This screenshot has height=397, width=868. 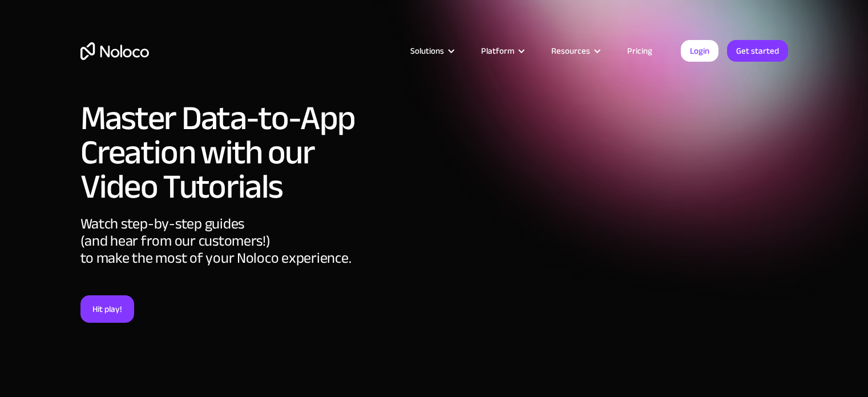 I want to click on a: Hit play!, so click(x=107, y=309).